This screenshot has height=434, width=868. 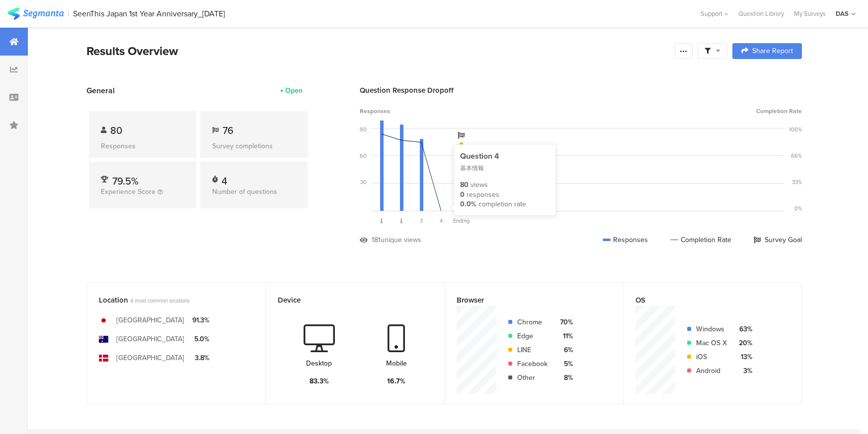 What do you see at coordinates (468, 205) in the screenshot?
I see `div: 0.0%` at bounding box center [468, 205].